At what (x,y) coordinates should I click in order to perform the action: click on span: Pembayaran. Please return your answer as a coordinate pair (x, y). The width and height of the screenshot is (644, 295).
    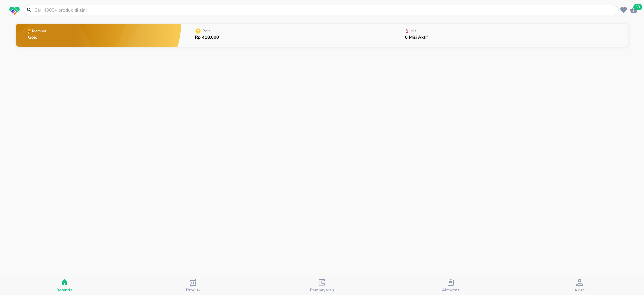
    Looking at the image, I should click on (322, 290).